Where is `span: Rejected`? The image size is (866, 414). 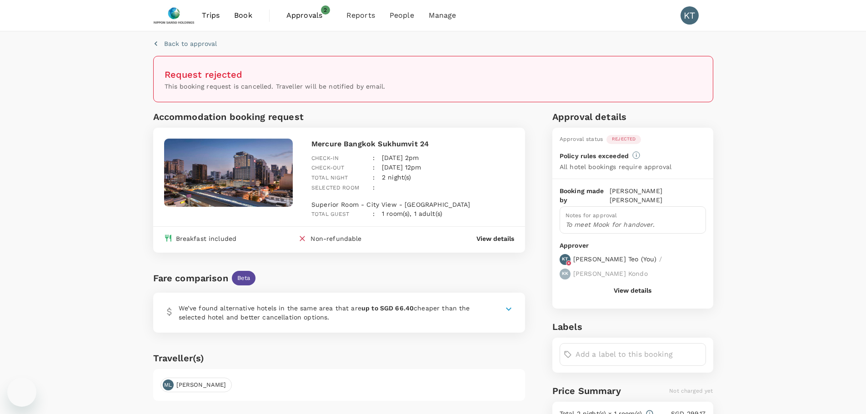 span: Rejected is located at coordinates (624, 139).